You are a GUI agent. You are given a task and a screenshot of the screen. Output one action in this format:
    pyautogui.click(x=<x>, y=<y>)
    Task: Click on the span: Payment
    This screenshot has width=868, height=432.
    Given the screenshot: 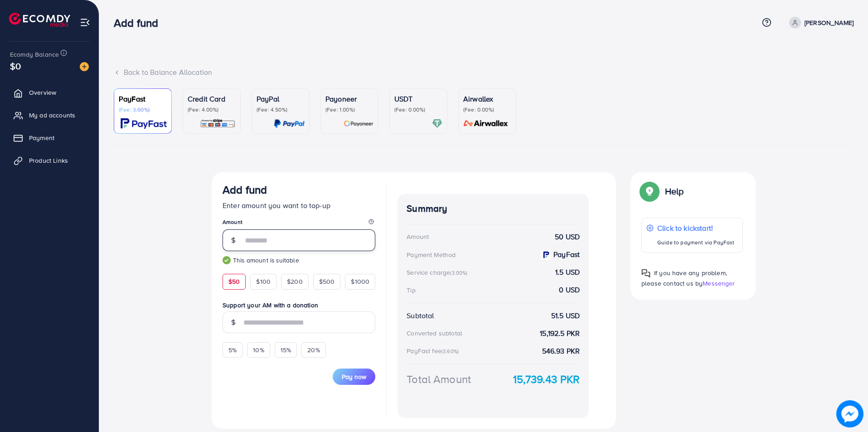 What is the action you would take?
    pyautogui.click(x=42, y=138)
    